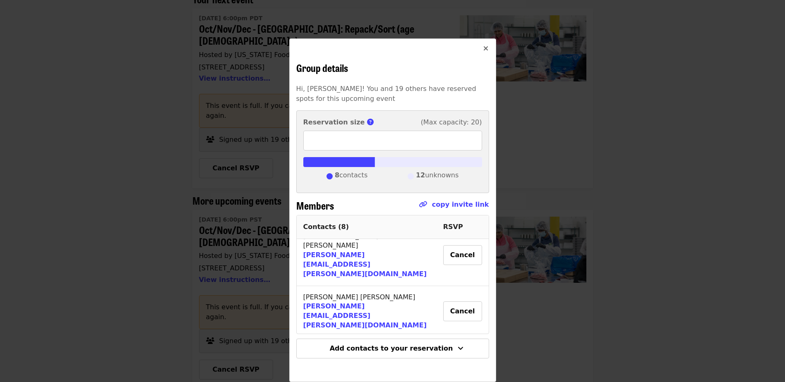 The width and height of the screenshot is (785, 382). What do you see at coordinates (367, 227) in the screenshot?
I see `th: Contacts ( 8 )` at bounding box center [367, 227].